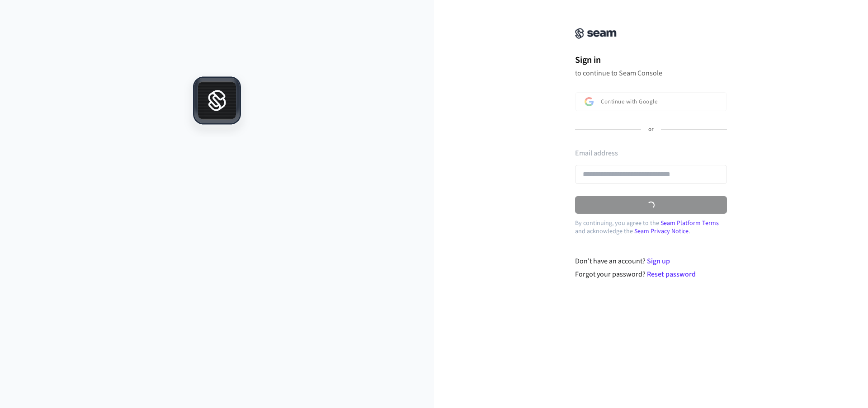  Describe the element at coordinates (671, 274) in the screenshot. I see `a: Reset password` at that location.